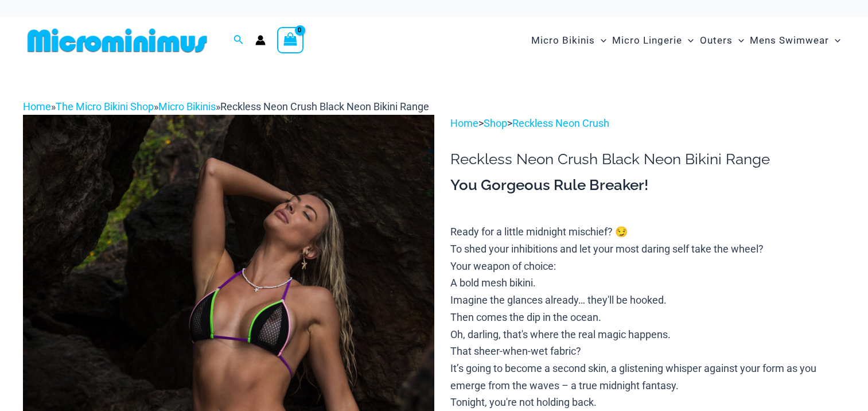  What do you see at coordinates (561, 123) in the screenshot?
I see `a: Reckless Neon Crush` at bounding box center [561, 123].